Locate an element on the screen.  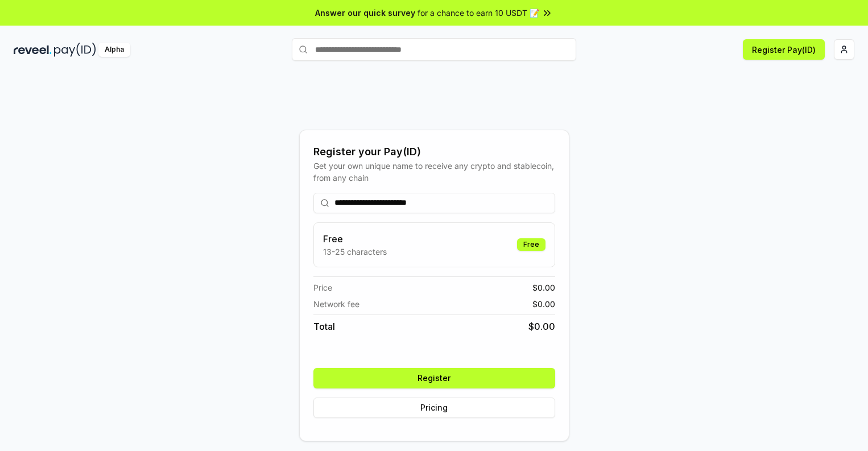
img: pay_id is located at coordinates (75, 49).